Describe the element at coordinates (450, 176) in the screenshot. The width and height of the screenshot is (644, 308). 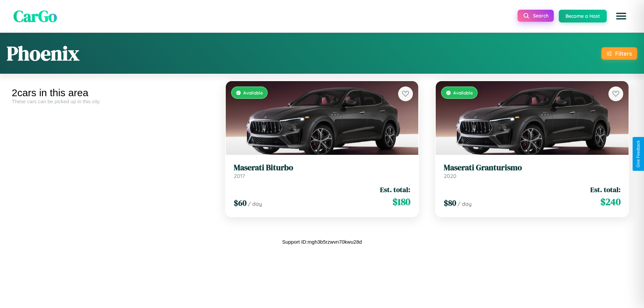
I see `span: 2020` at that location.